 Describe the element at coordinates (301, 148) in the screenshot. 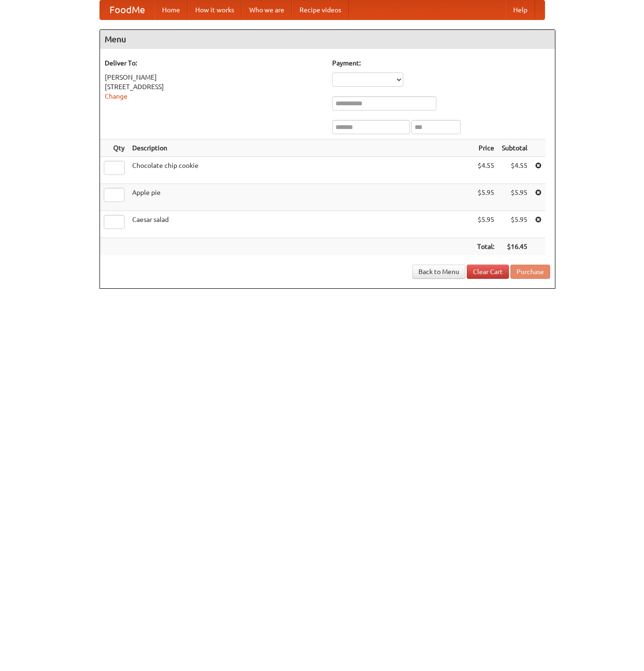

I see `th: Description` at that location.